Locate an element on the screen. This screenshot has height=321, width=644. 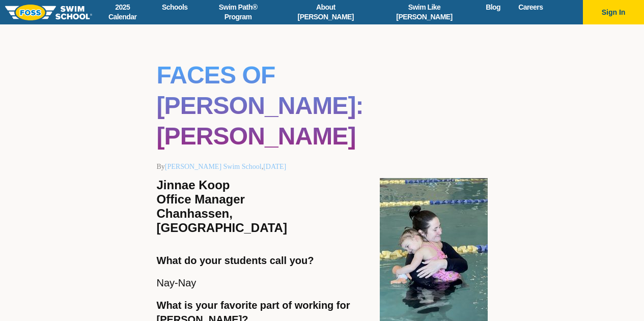
strong: What do your students call you? is located at coordinates (236, 261).